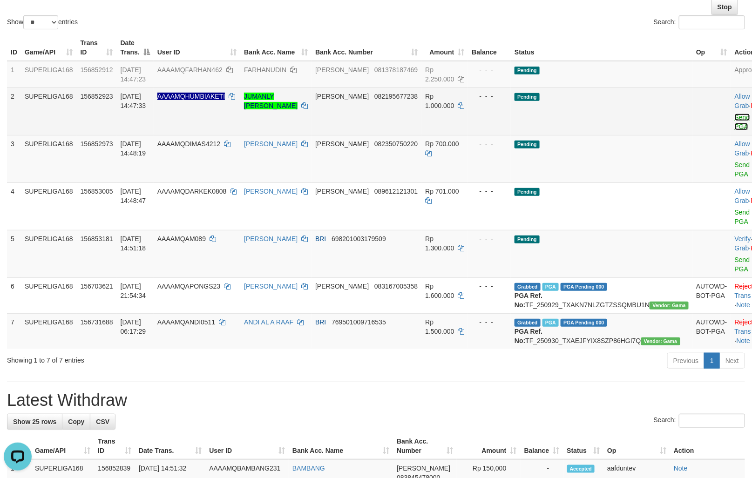 The height and width of the screenshot is (478, 752). I want to click on span: PGA Pending, so click(584, 323).